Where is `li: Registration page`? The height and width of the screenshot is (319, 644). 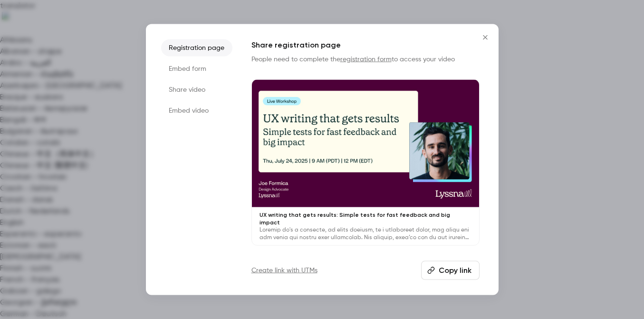 li: Registration page is located at coordinates (197, 48).